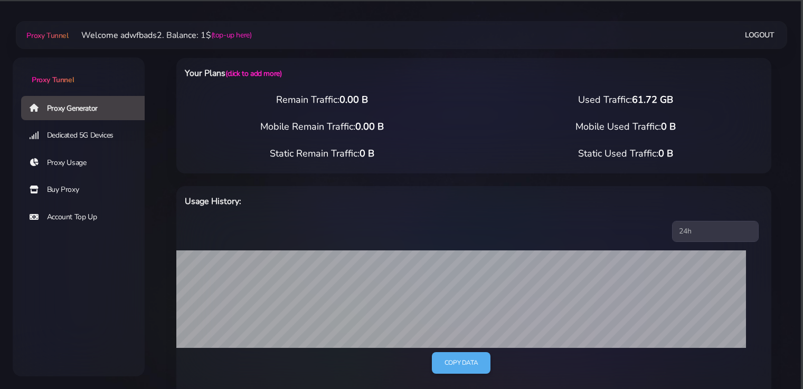 This screenshot has height=389, width=803. What do you see at coordinates (461, 363) in the screenshot?
I see `a: Copy data` at bounding box center [461, 363].